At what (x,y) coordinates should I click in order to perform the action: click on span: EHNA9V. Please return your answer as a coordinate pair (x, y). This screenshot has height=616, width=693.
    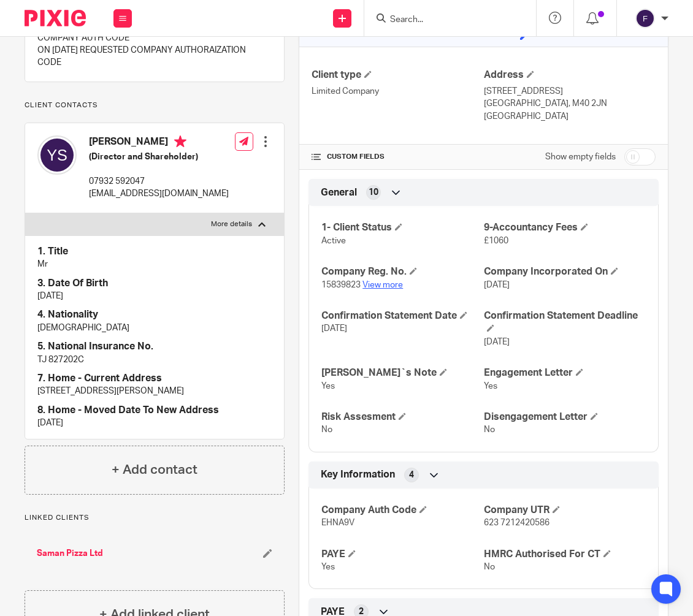
    Looking at the image, I should click on (338, 523).